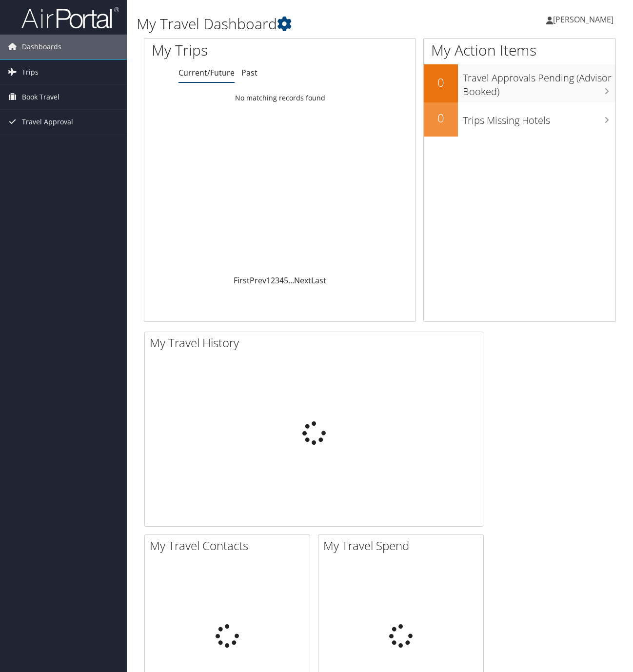  Describe the element at coordinates (299, 24) in the screenshot. I see `h1: My Travel Dashboard` at that location.